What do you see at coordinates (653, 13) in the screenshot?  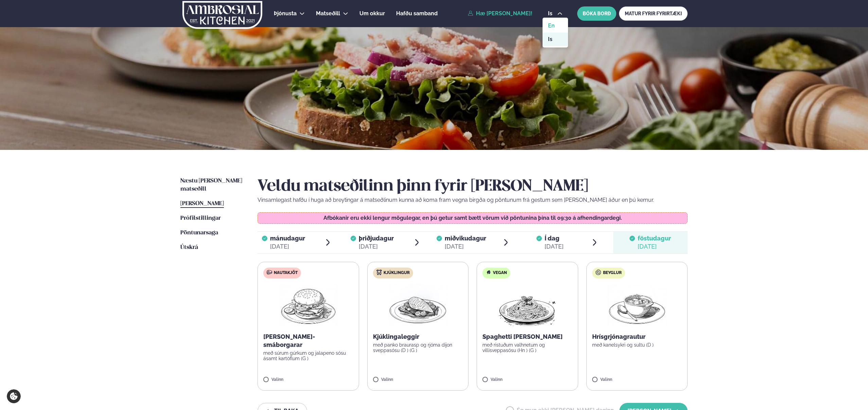 I see `a: MATUR FYRIR FYRIRTÆKI` at bounding box center [653, 13].